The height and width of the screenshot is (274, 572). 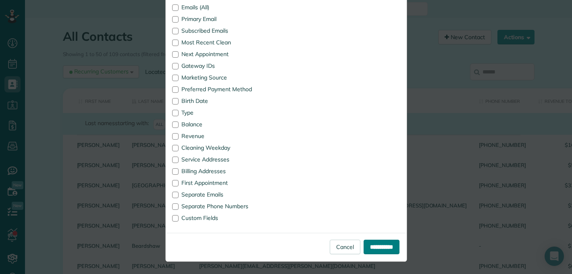 I want to click on label: Most Recent Clean, so click(x=226, y=42).